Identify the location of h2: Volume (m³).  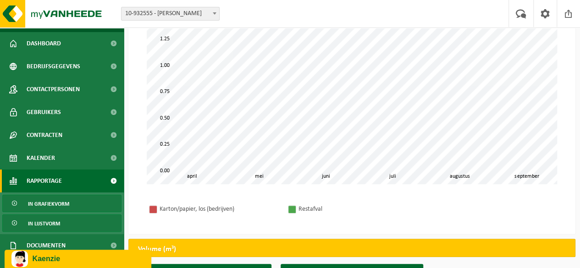
(157, 249).